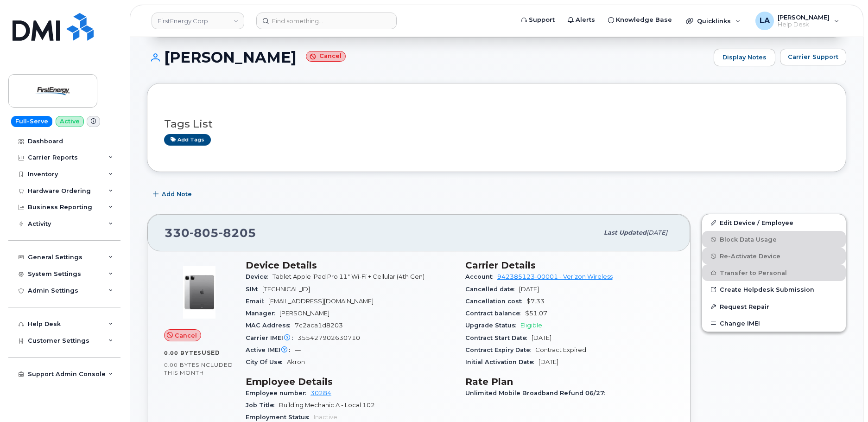 The width and height of the screenshot is (868, 422). I want to click on h3: Employee Details, so click(350, 382).